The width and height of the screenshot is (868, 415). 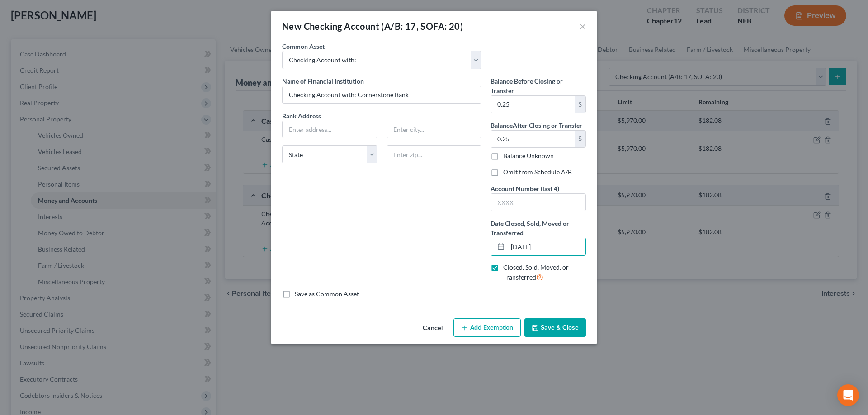 I want to click on label: Balance, so click(x=536, y=125).